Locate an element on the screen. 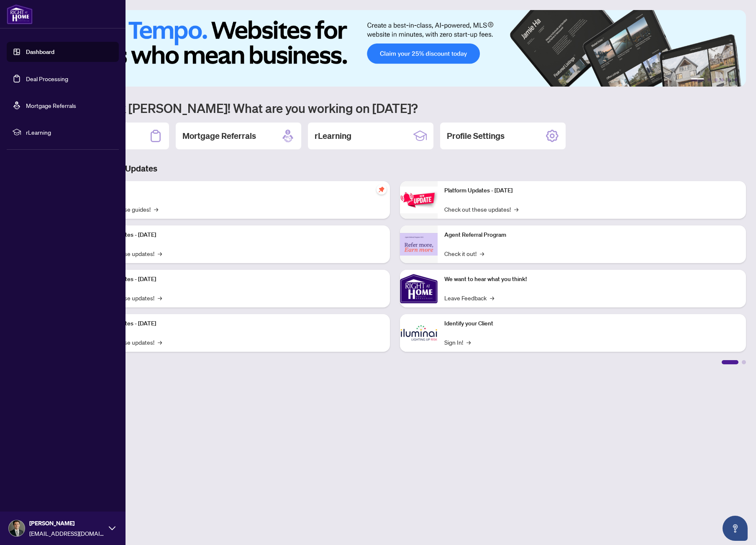  button: 5 is located at coordinates (729, 80).